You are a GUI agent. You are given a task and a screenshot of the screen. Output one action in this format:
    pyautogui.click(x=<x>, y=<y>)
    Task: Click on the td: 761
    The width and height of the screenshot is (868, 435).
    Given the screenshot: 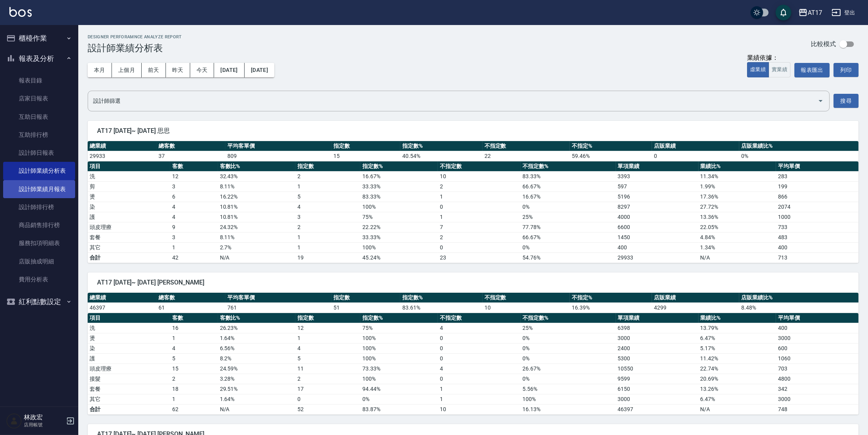 What is the action you would take?
    pyautogui.click(x=278, y=308)
    